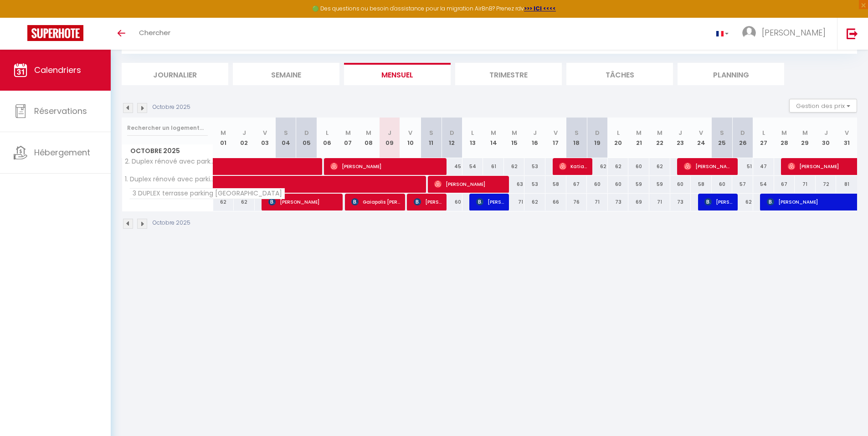 This screenshot has height=436, width=868. Describe the element at coordinates (411, 137) in the screenshot. I see `th: 10` at that location.